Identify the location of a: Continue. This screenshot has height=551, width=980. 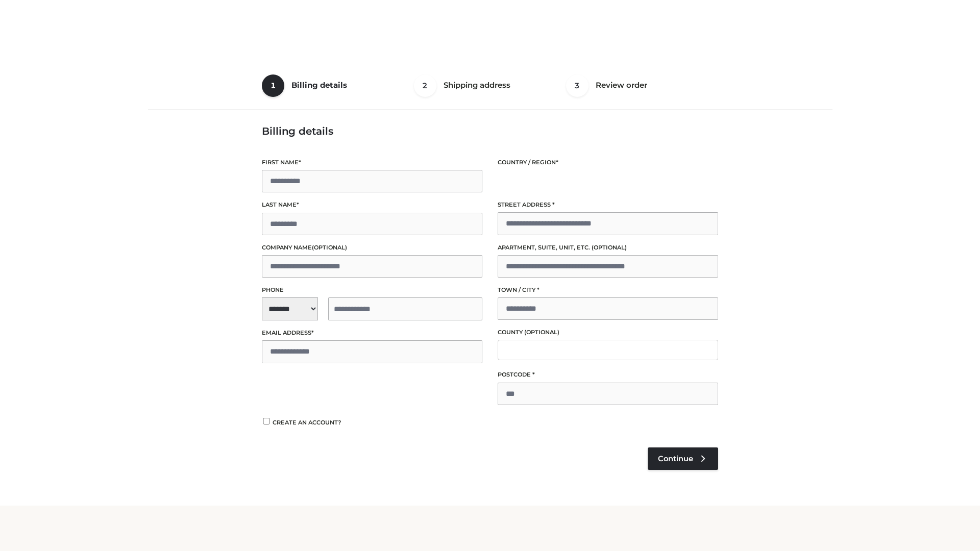
(683, 458).